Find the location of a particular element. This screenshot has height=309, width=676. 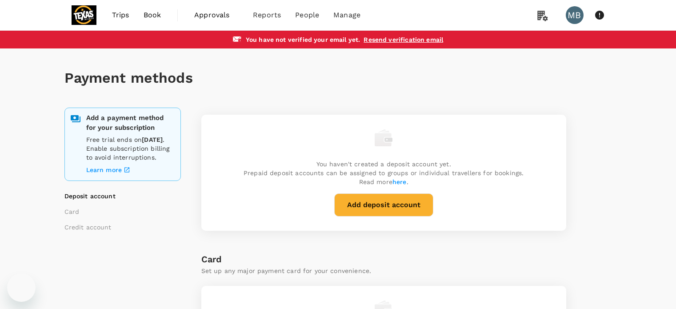

span: You have not verified your email yet . is located at coordinates (303, 40).